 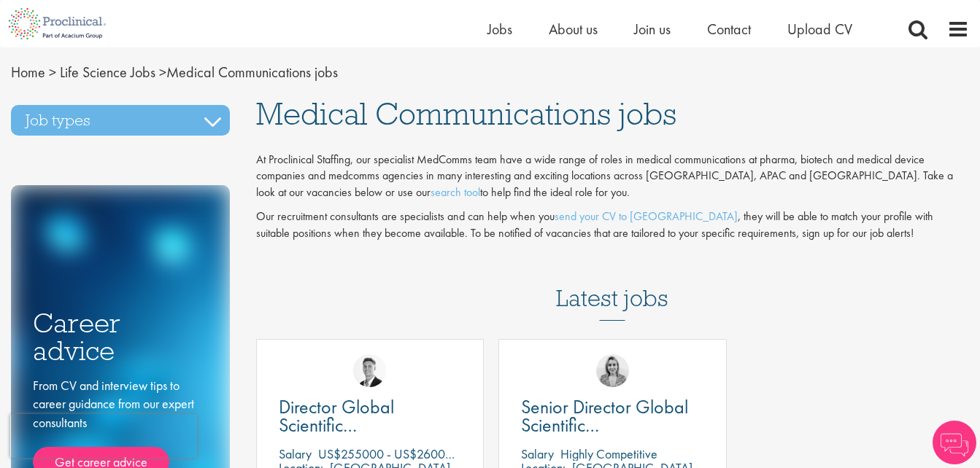 What do you see at coordinates (613, 285) in the screenshot?
I see `h3: Latest jobs` at bounding box center [613, 285].